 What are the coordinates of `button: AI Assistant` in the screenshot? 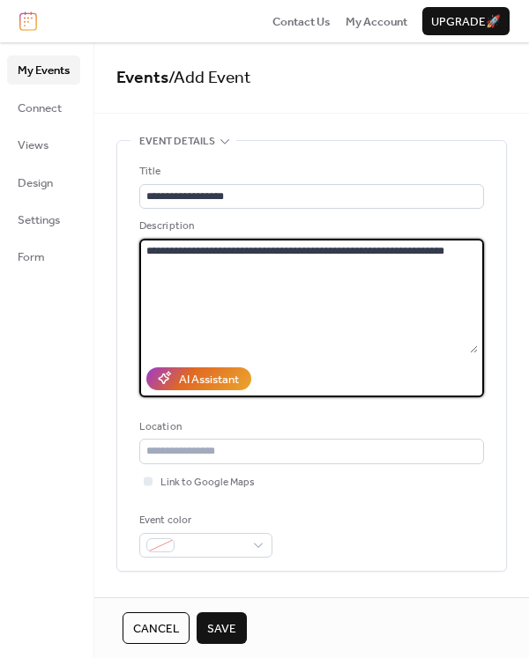 It's located at (198, 379).